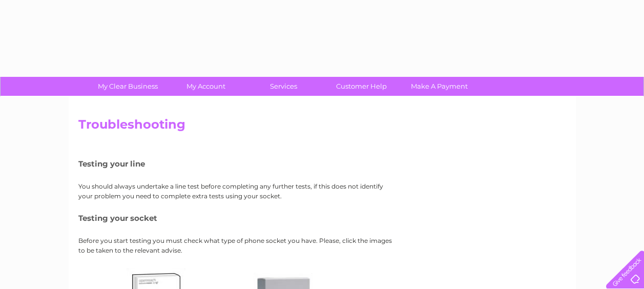 The height and width of the screenshot is (289, 644). I want to click on a: Customer Help, so click(361, 86).